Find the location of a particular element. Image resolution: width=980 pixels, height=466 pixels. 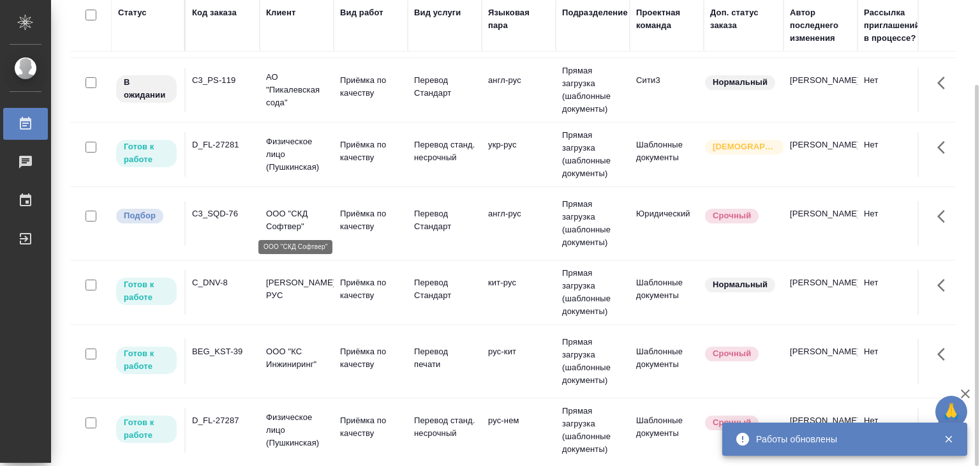

p: В ожидании is located at coordinates (146, 89).